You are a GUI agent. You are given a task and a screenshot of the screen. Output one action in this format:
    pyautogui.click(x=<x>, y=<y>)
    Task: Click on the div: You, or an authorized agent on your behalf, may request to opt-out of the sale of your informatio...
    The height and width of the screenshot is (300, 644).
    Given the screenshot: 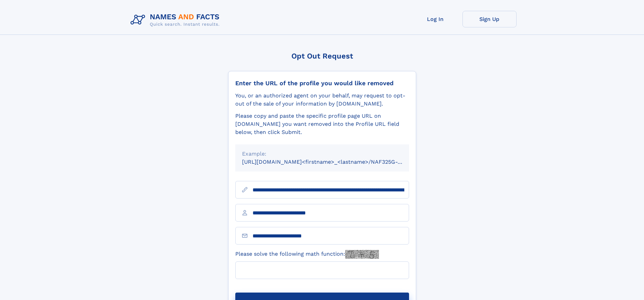 What is the action you would take?
    pyautogui.click(x=322, y=100)
    